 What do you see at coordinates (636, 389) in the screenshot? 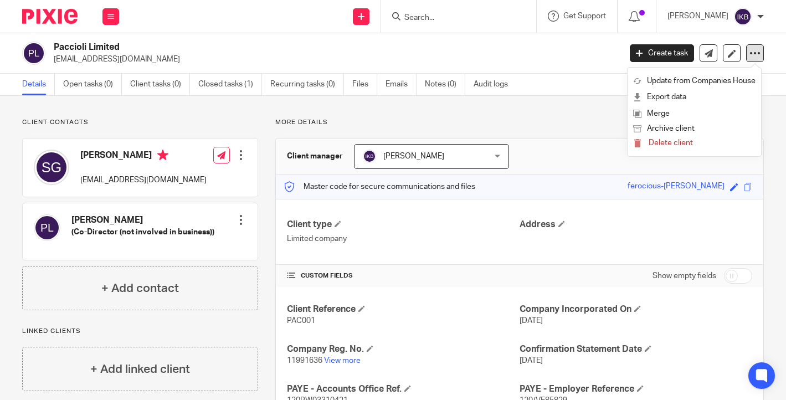
I see `h4: PAYE - Employer Reference` at bounding box center [636, 389].